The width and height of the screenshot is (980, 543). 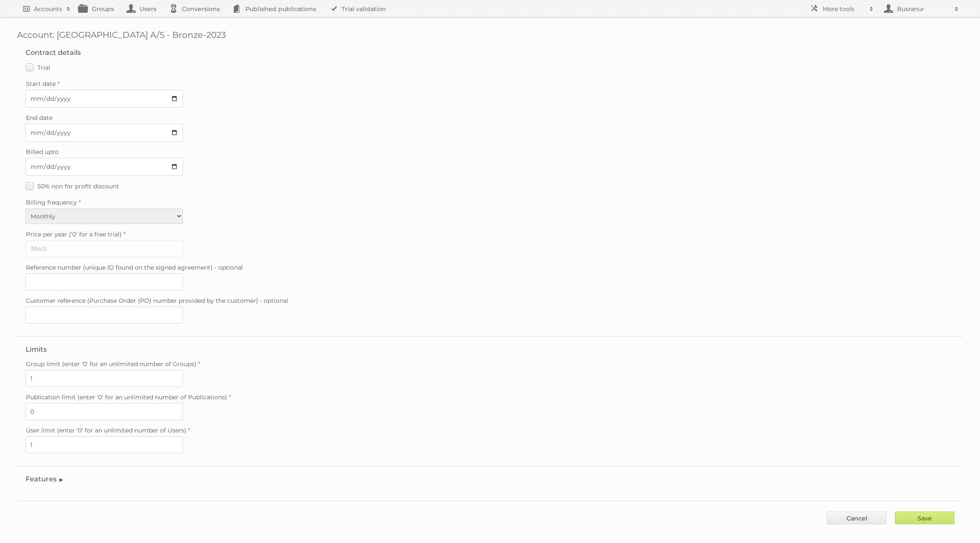 I want to click on span: Publication limit (enter '0' for an unlimited number of Publications), so click(x=126, y=398).